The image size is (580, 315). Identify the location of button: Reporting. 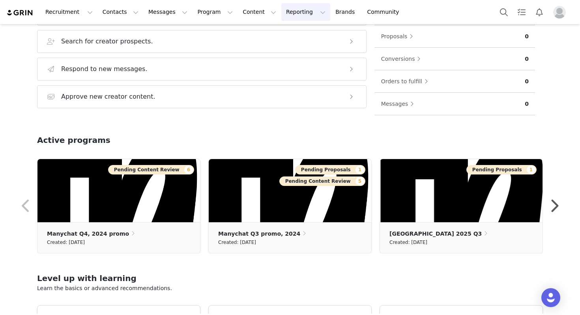
(306, 12).